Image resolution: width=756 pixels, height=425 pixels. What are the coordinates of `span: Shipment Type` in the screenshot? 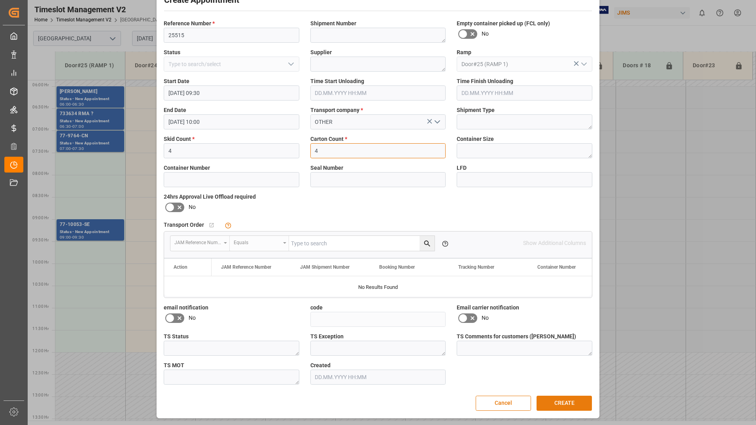 It's located at (476, 110).